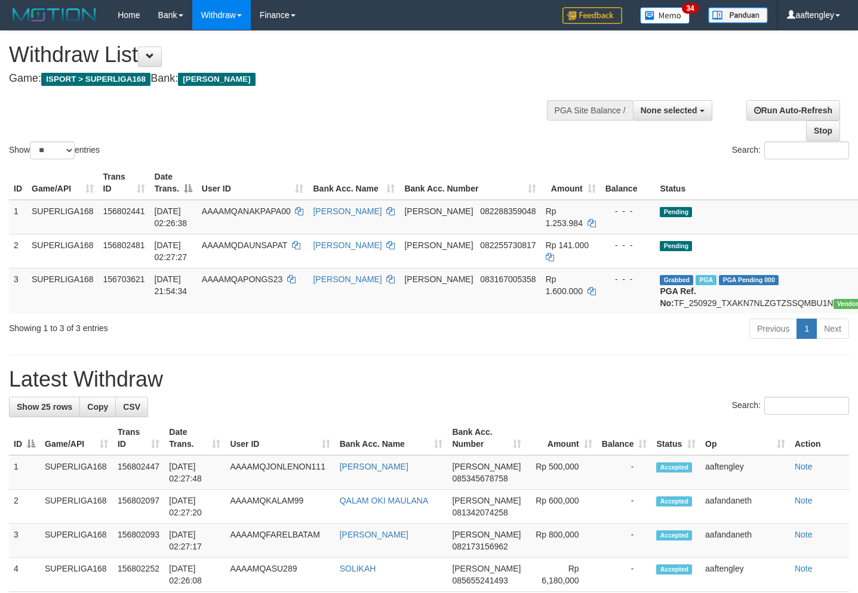  Describe the element at coordinates (792, 110) in the screenshot. I see `a: Run Auto-Refresh` at that location.